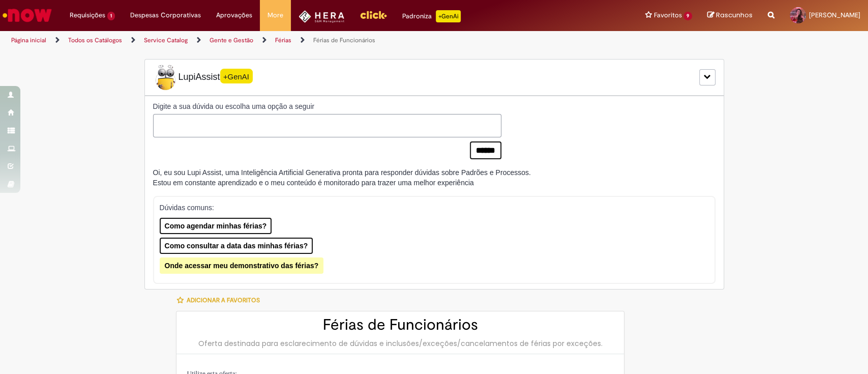  Describe the element at coordinates (234, 15) in the screenshot. I see `span: Aprovações` at that location.